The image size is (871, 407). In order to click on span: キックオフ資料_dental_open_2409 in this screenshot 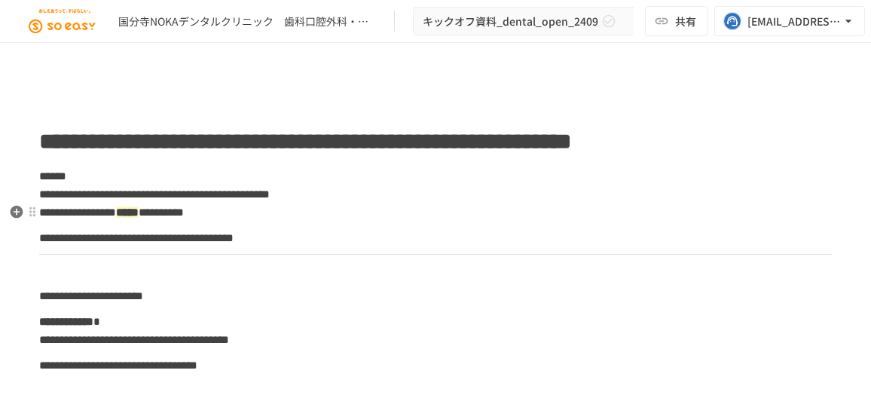, I will do `click(510, 21)`.